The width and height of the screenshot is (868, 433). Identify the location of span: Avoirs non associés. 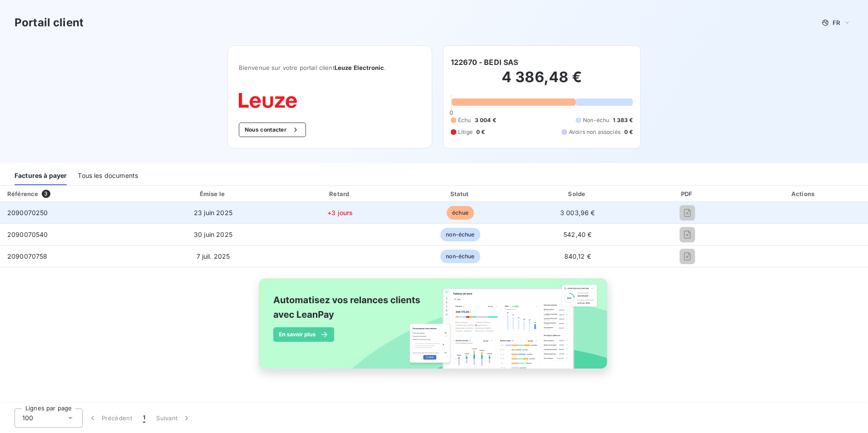
(595, 132).